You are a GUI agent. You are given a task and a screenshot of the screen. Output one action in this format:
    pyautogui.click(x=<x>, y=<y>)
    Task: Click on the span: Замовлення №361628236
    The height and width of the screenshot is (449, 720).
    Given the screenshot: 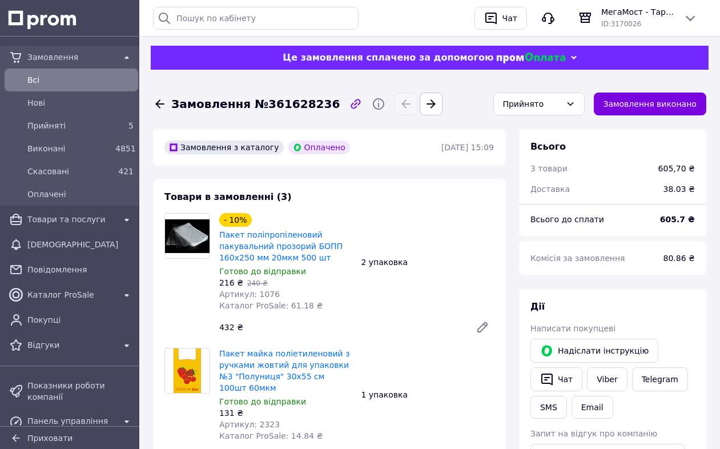 What is the action you would take?
    pyautogui.click(x=255, y=104)
    